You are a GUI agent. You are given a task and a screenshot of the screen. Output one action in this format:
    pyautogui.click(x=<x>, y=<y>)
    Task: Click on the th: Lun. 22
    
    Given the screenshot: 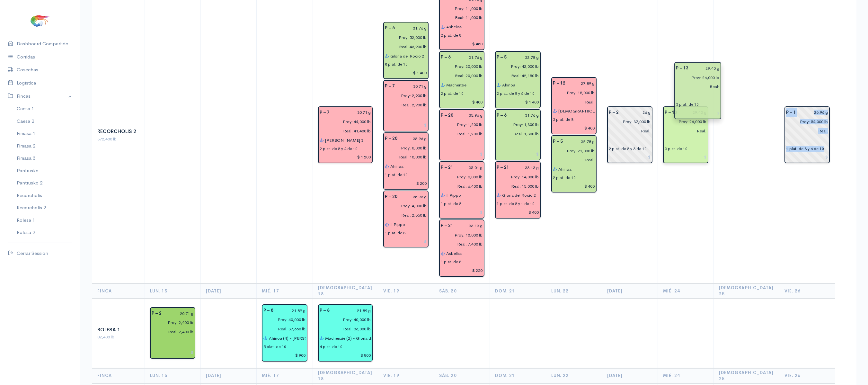 What is the action you would take?
    pyautogui.click(x=574, y=291)
    